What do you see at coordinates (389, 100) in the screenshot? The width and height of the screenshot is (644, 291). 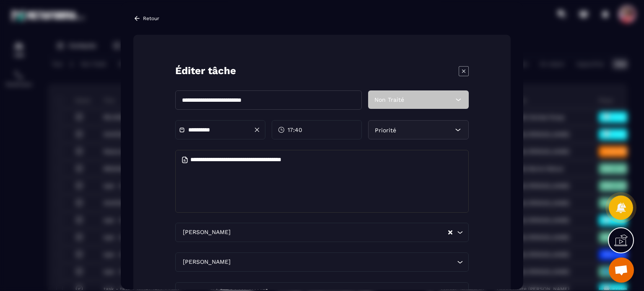 I see `span: Non Traité` at bounding box center [389, 100].